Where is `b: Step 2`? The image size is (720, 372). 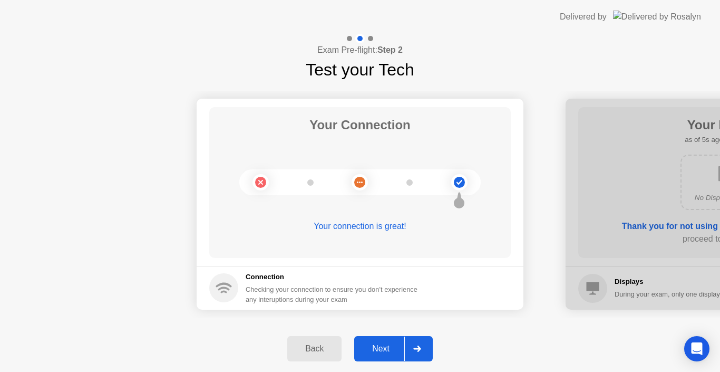 b: Step 2 is located at coordinates (390, 50).